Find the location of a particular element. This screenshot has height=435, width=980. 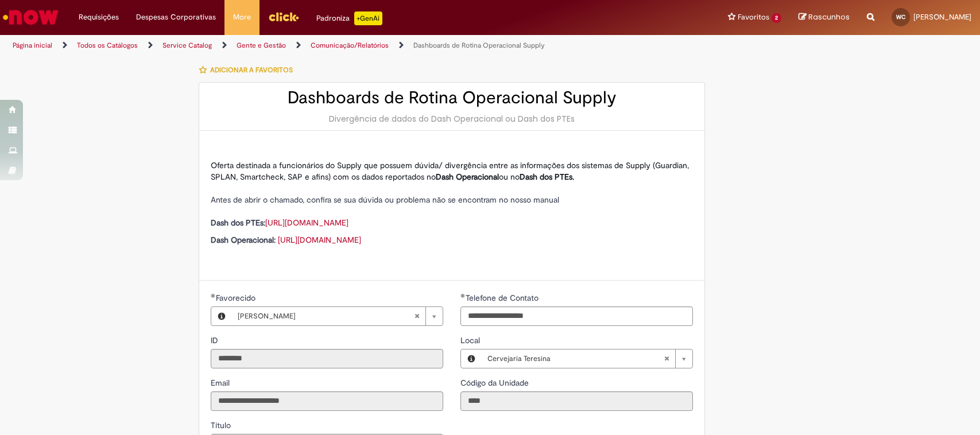

span: Favorecido, Wilson Barboza Cerino is located at coordinates (236, 298).